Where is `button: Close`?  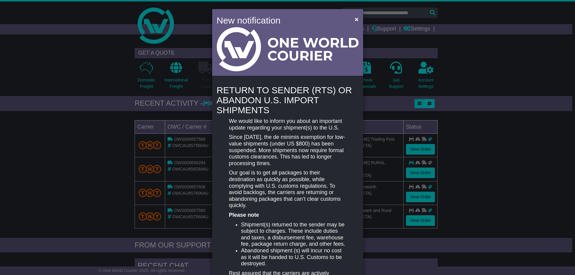 button: Close is located at coordinates (356, 19).